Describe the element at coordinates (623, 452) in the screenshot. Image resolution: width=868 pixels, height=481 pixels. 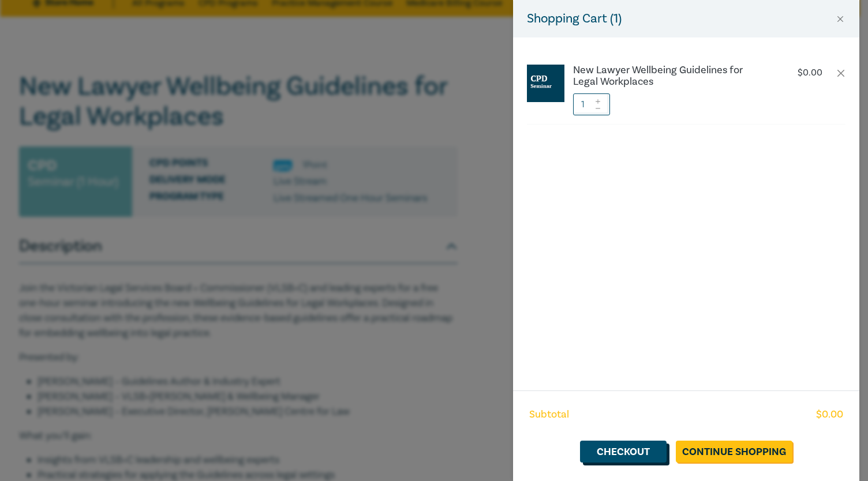
I see `a: Checkout` at that location.